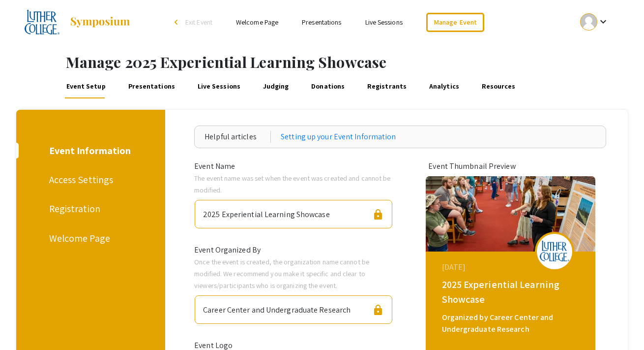 This screenshot has width=644, height=350. I want to click on a: Setting up your Event Information, so click(338, 137).